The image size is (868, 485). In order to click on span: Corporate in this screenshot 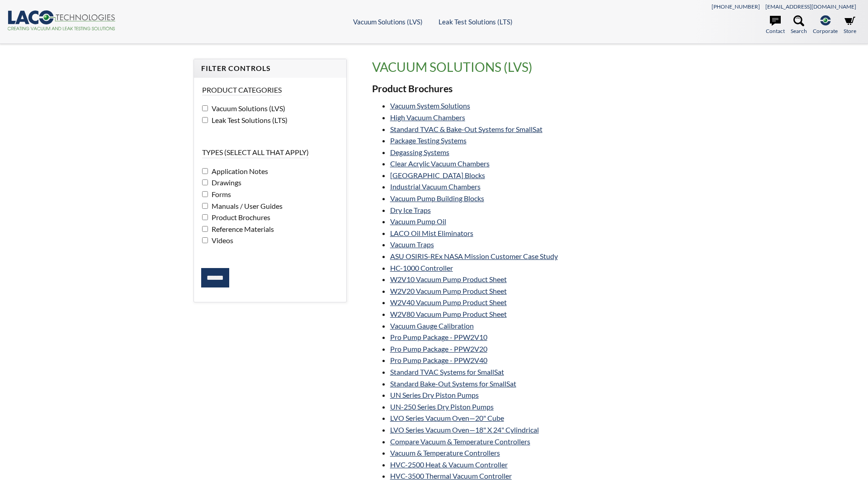, I will do `click(825, 30)`.